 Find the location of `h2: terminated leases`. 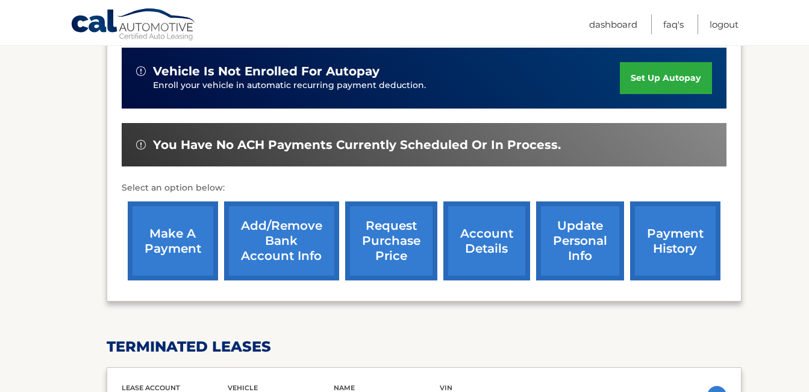

h2: terminated leases is located at coordinates (424, 346).